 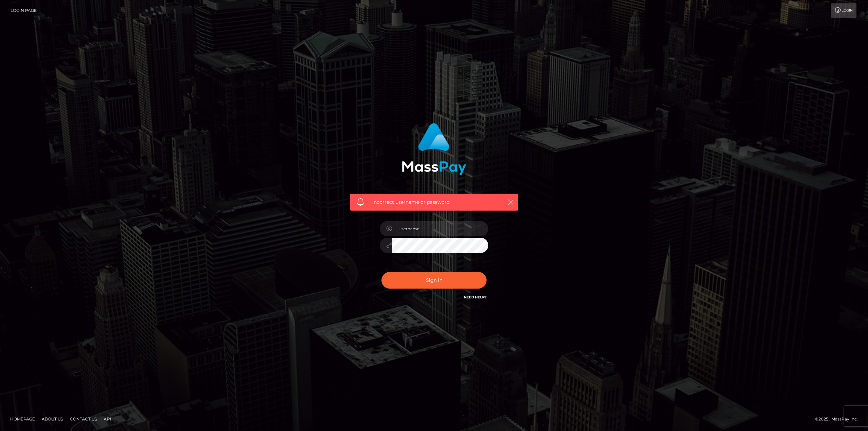 I want to click on a: Contact Us, so click(x=83, y=418).